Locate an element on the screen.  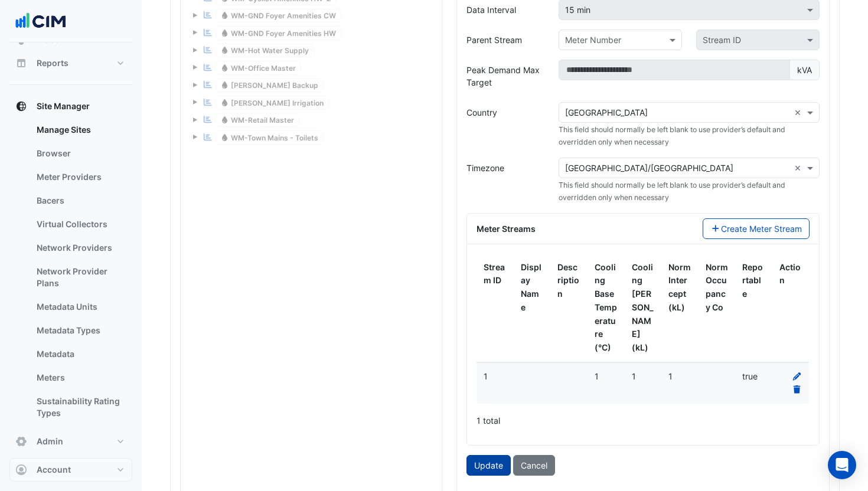
button: Create Meter Stream is located at coordinates (756, 229).